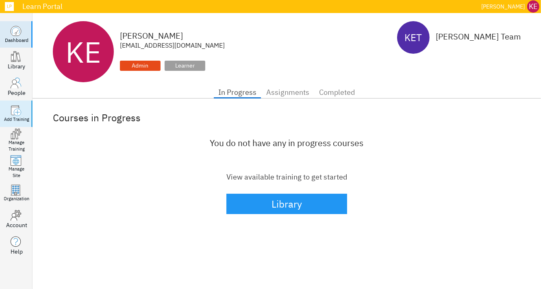 Image resolution: width=541 pixels, height=289 pixels. What do you see at coordinates (185, 65) in the screenshot?
I see `div: Learner` at bounding box center [185, 65].